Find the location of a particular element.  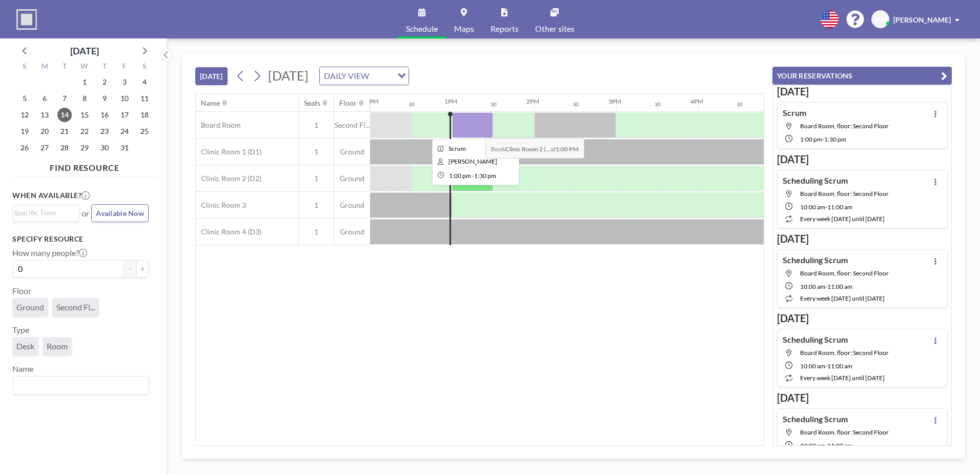

h3: Specify resource is located at coordinates (80, 239).